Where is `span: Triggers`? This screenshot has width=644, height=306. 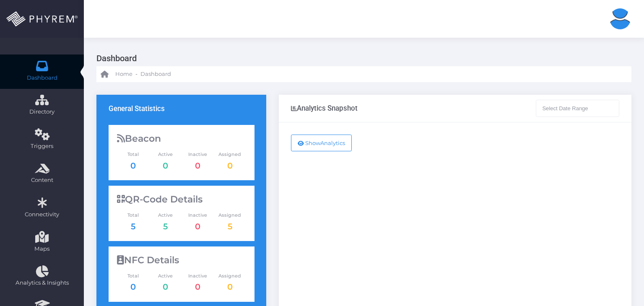
span: Triggers is located at coordinates (42, 146).